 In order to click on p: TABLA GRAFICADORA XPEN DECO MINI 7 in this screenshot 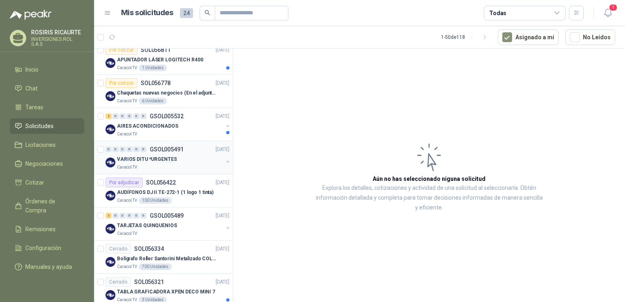, I will do `click(166, 292)`.